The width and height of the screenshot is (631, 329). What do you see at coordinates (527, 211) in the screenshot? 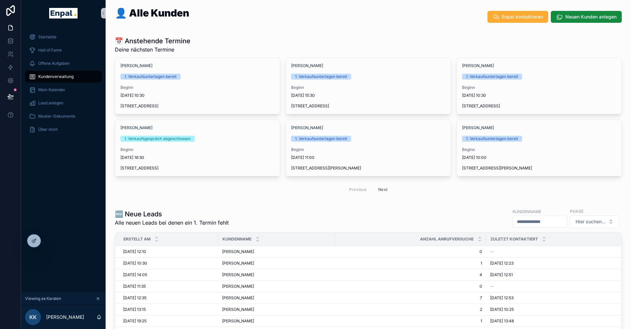
I see `label: Kundenname` at bounding box center [527, 211].